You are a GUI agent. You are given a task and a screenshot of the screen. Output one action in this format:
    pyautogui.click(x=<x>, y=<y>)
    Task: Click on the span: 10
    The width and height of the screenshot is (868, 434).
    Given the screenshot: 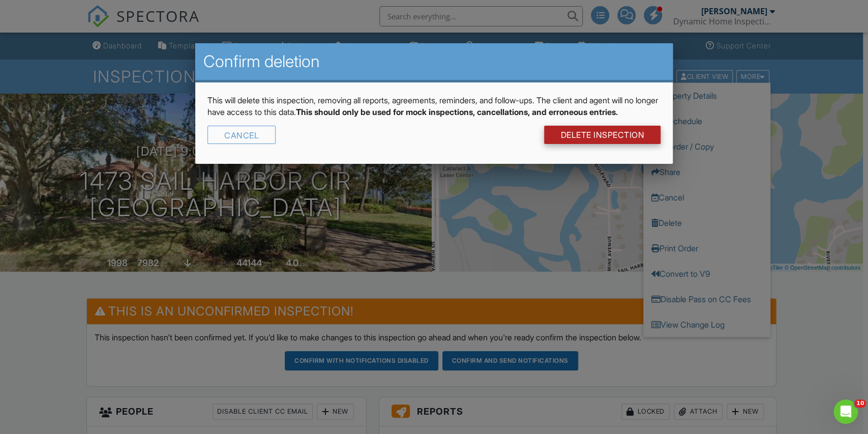 What is the action you would take?
    pyautogui.click(x=860, y=404)
    